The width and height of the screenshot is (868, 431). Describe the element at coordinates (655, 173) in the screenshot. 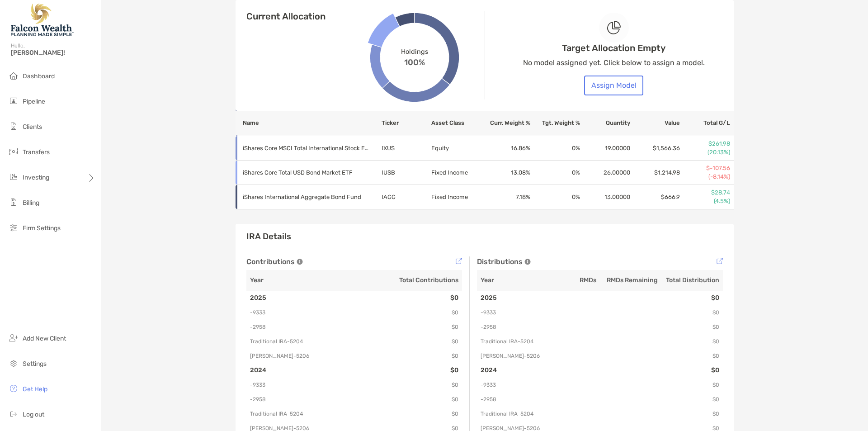

I see `td: $1,214.98` at that location.